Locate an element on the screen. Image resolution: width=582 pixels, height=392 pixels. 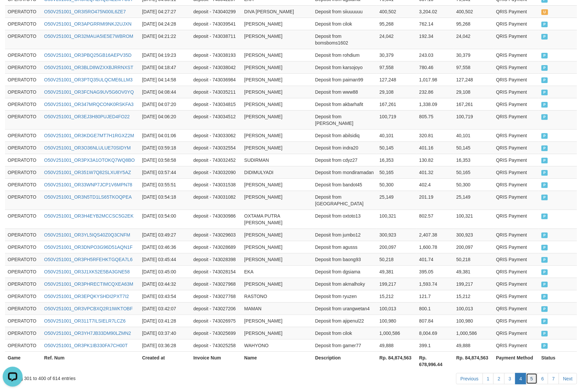
td: deposit - 743025699 is located at coordinates (216, 333).